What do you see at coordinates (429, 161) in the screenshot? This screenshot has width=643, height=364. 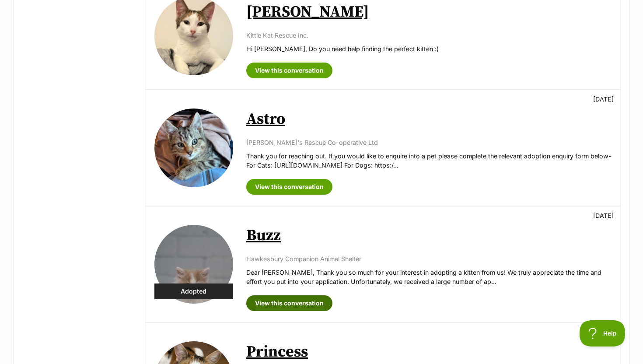 I see `p: Thank you for reaching out. If you would like to enquire into a pet please complete the relevant ...` at bounding box center [429, 161].